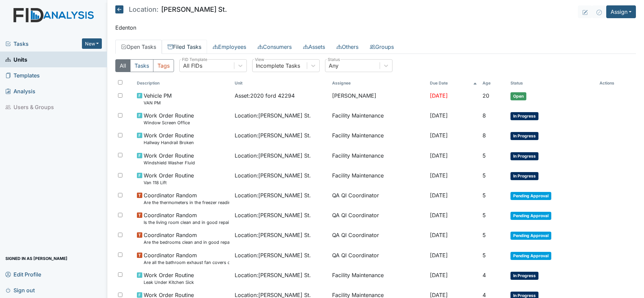 The image size is (644, 298). I want to click on a: Groups, so click(382, 47).